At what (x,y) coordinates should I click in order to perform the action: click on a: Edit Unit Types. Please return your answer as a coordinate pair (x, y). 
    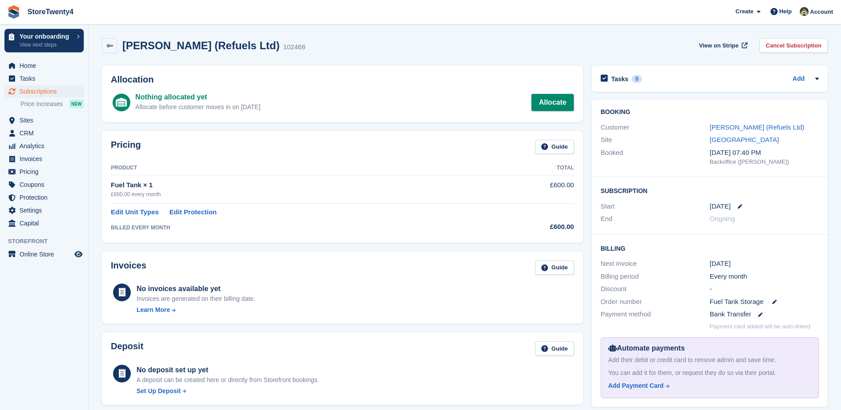
    Looking at the image, I should click on (135, 212).